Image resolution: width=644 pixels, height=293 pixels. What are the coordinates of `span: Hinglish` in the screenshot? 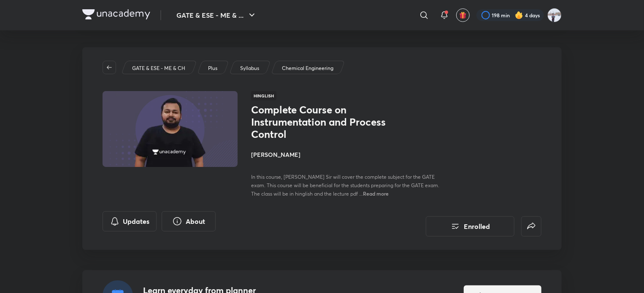 It's located at (264, 96).